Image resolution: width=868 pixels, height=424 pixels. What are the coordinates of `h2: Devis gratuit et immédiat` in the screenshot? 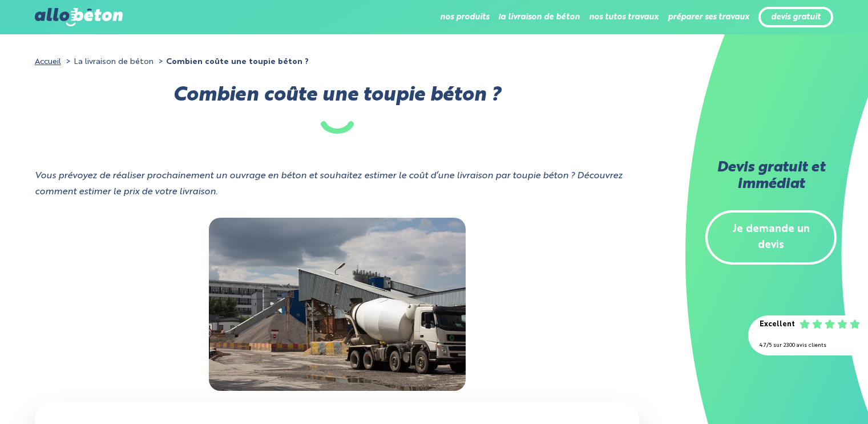 It's located at (771, 176).